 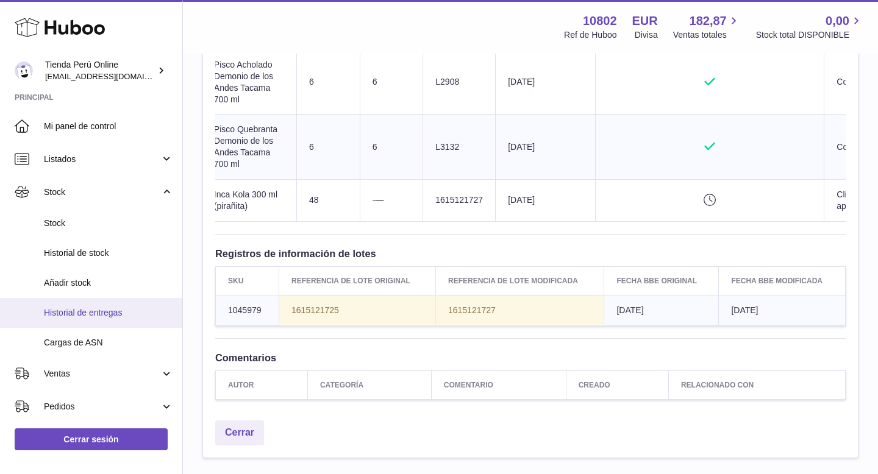 I want to click on th: Categoría, so click(x=369, y=385).